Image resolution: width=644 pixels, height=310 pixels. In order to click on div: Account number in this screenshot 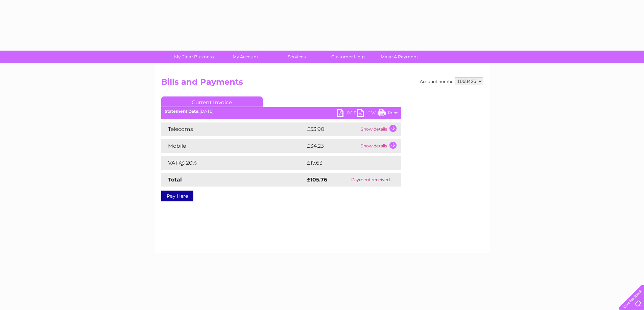, I will do `click(451, 81)`.